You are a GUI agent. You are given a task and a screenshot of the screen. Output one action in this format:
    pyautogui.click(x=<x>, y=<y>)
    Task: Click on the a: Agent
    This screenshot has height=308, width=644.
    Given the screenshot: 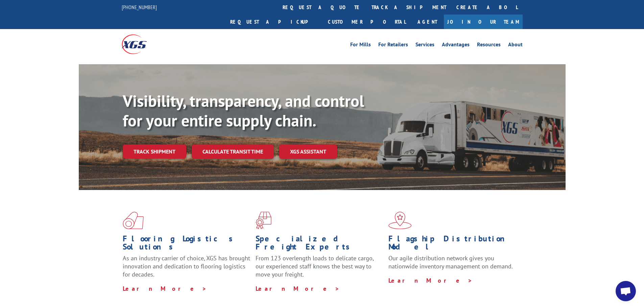 What is the action you would take?
    pyautogui.click(x=428, y=22)
    